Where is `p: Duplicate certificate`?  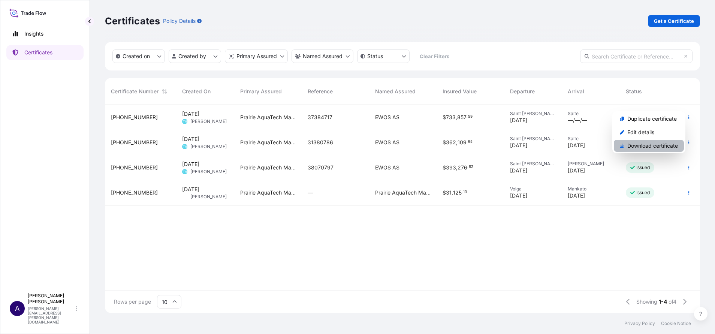
p: Duplicate certificate is located at coordinates (652, 119).